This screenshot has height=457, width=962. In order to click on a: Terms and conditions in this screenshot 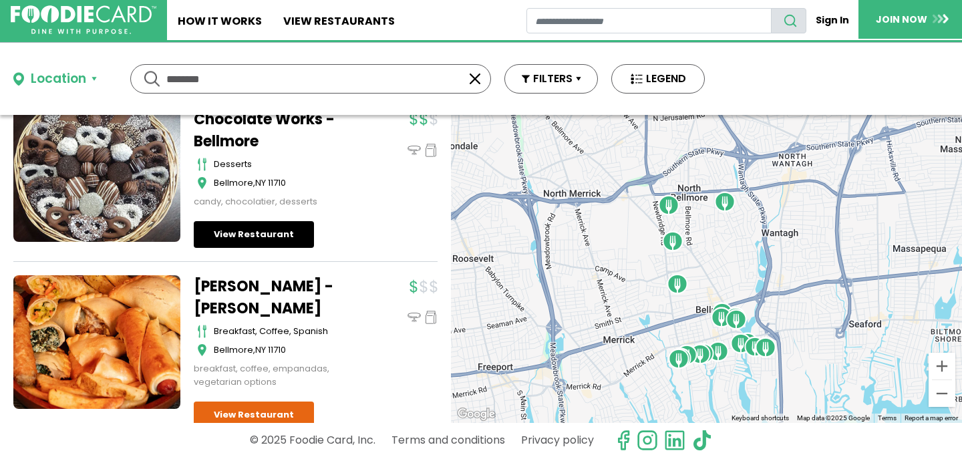, I will do `click(448, 439)`.